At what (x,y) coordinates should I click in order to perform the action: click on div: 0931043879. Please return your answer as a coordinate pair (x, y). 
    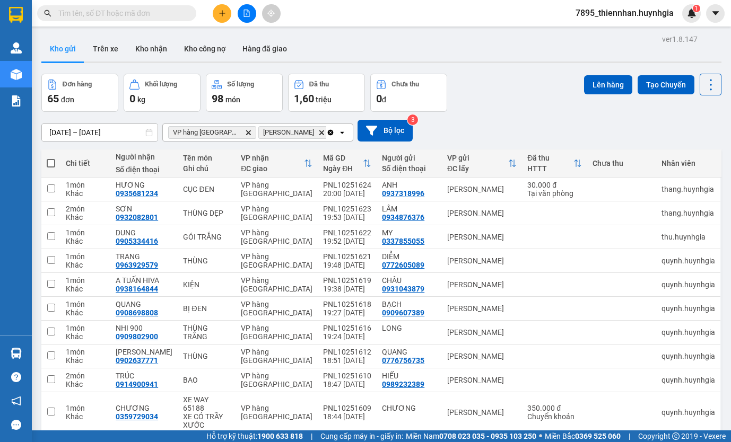
    Looking at the image, I should click on (403, 289).